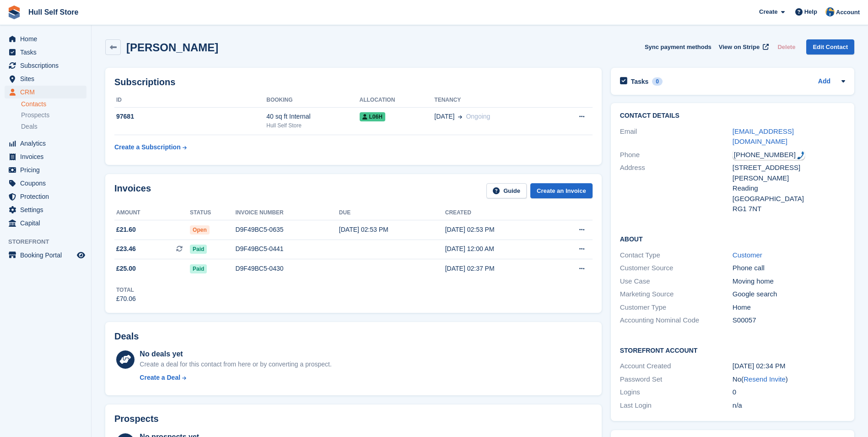 The image size is (868, 437). Describe the element at coordinates (789, 268) in the screenshot. I see `div: Phone call` at that location.